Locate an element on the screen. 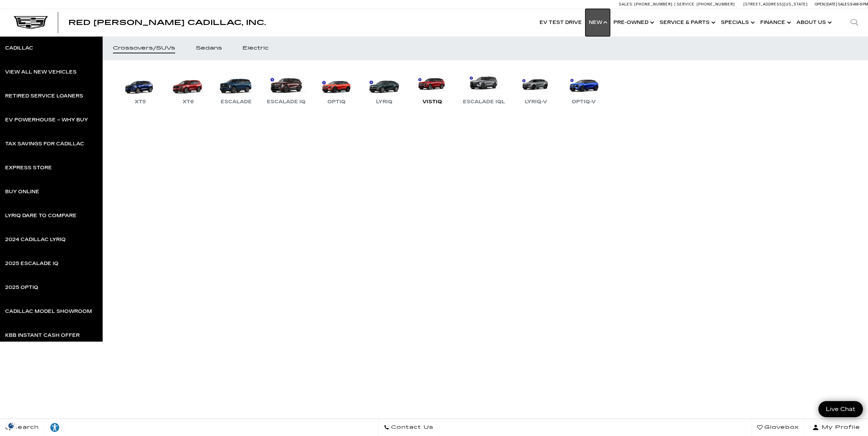 Image resolution: width=868 pixels, height=436 pixels. div: EV Powerhouse – Why Buy is located at coordinates (46, 120).